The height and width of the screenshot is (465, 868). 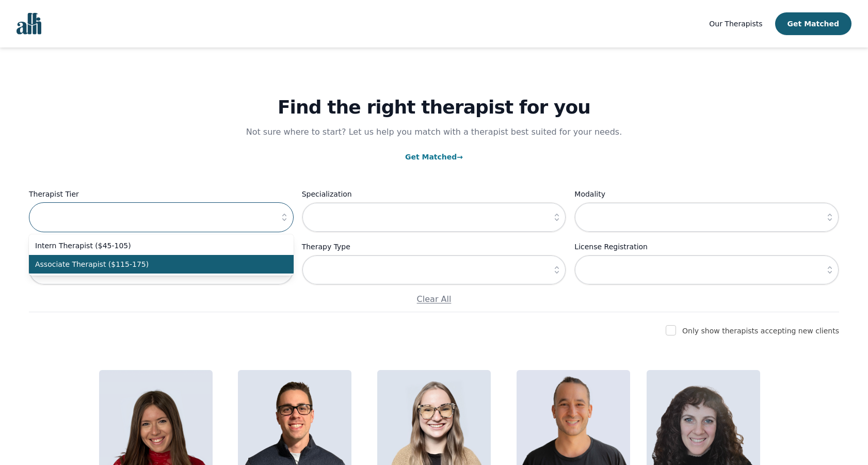 I want to click on span: Associate Therapist ($115-175), so click(x=155, y=264).